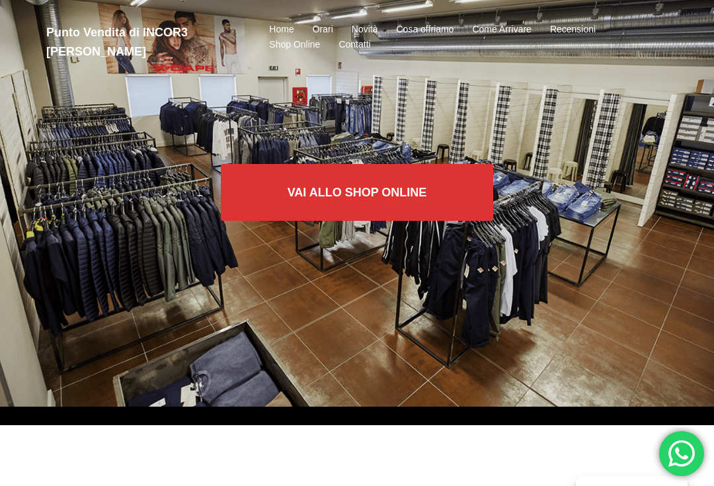  Describe the element at coordinates (682, 454) in the screenshot. I see `div: 'Hai` at that location.